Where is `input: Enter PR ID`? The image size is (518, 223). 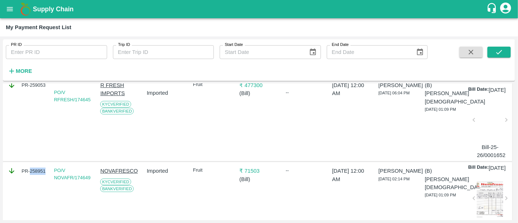 input: Enter PR ID is located at coordinates (56, 52).